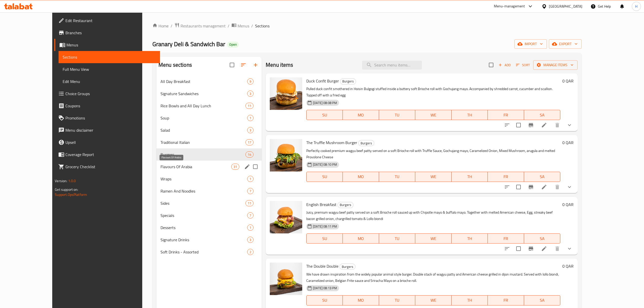 This screenshot has height=308, width=644. Describe the element at coordinates (324, 238) in the screenshot. I see `button: SU` at that location.